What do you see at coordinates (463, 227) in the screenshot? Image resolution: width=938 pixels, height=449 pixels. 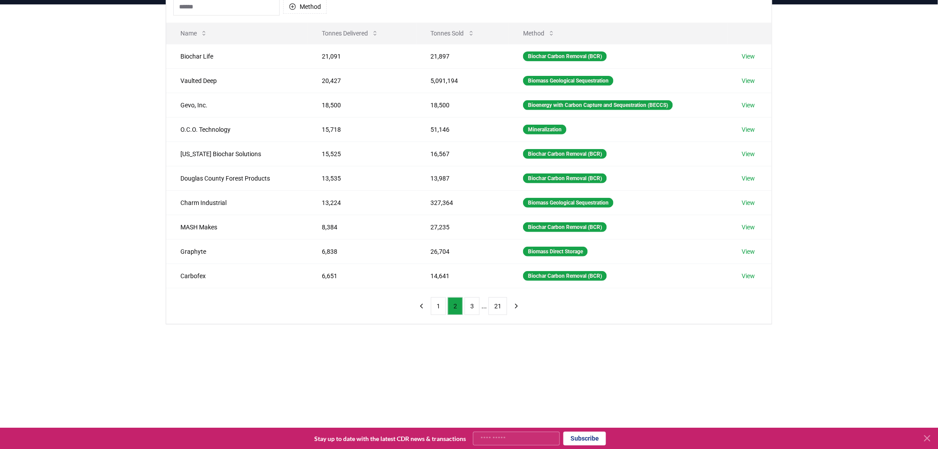 I see `td: 27,235` at bounding box center [463, 227].